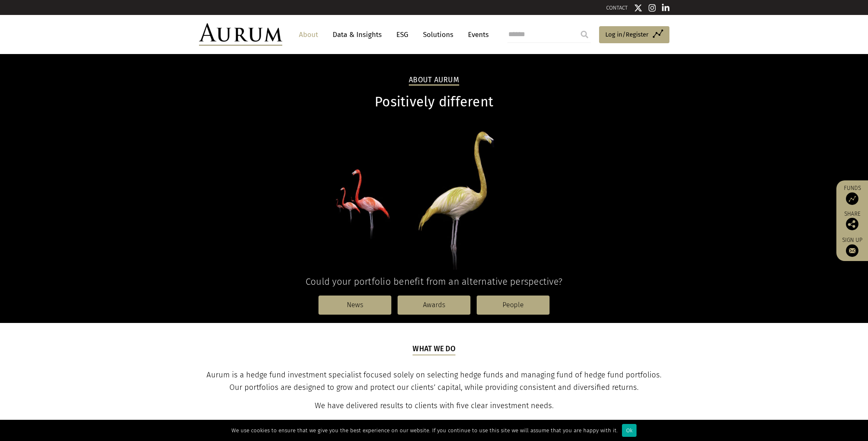 This screenshot has width=868, height=441. I want to click on img: Share this post, so click(852, 224).